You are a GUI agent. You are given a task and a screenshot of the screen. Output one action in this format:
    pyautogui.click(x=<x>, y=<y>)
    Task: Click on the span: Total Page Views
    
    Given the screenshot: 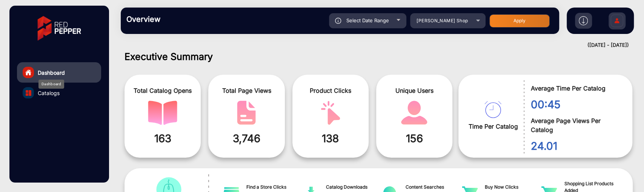 What is the action you would take?
    pyautogui.click(x=246, y=91)
    